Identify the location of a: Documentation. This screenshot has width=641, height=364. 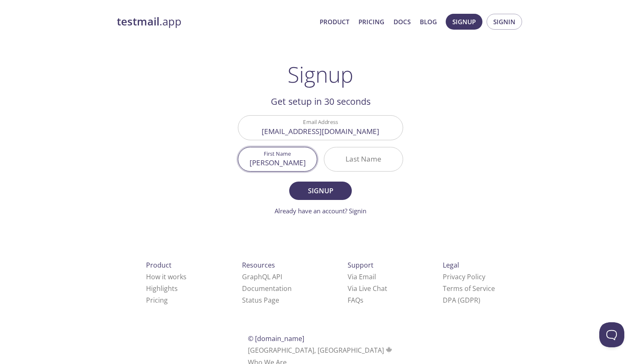
(267, 288).